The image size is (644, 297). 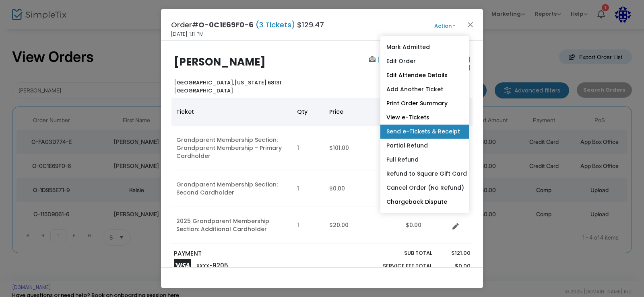 What do you see at coordinates (425, 146) in the screenshot?
I see `a: Partial Refund` at bounding box center [425, 146].